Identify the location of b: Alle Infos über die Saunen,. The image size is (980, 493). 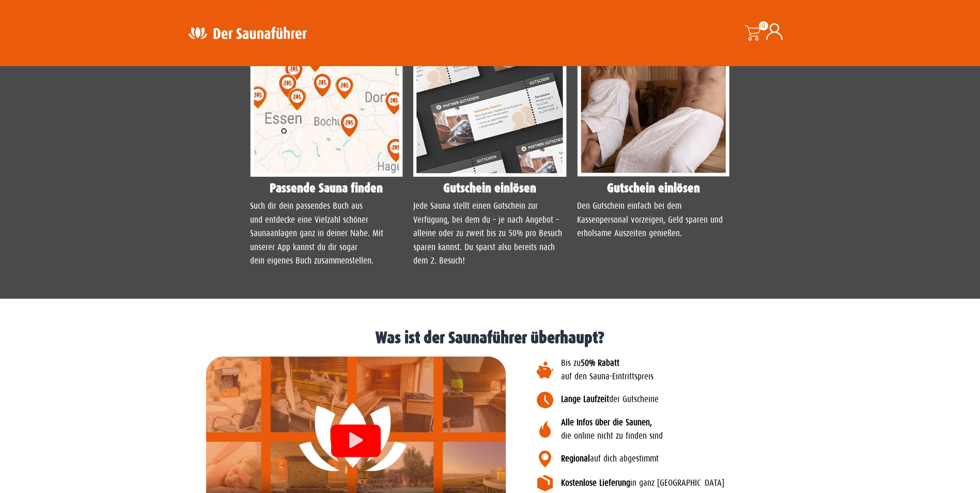
(606, 423).